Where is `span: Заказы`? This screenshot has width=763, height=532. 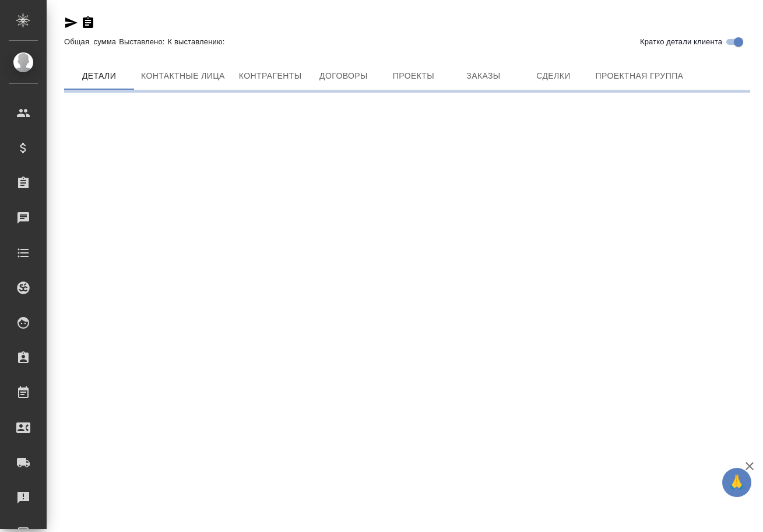
span: Заказы is located at coordinates (483, 76).